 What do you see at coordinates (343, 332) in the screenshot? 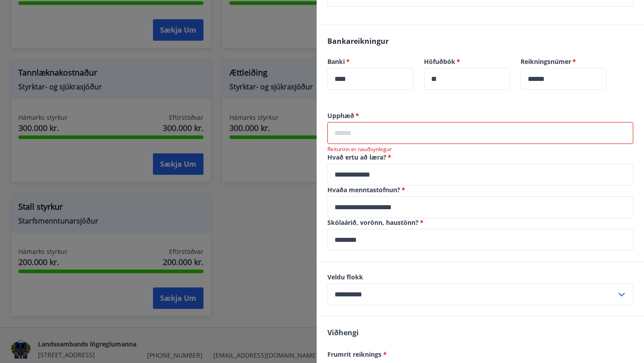
I see `span: Viðhengi` at bounding box center [343, 332].